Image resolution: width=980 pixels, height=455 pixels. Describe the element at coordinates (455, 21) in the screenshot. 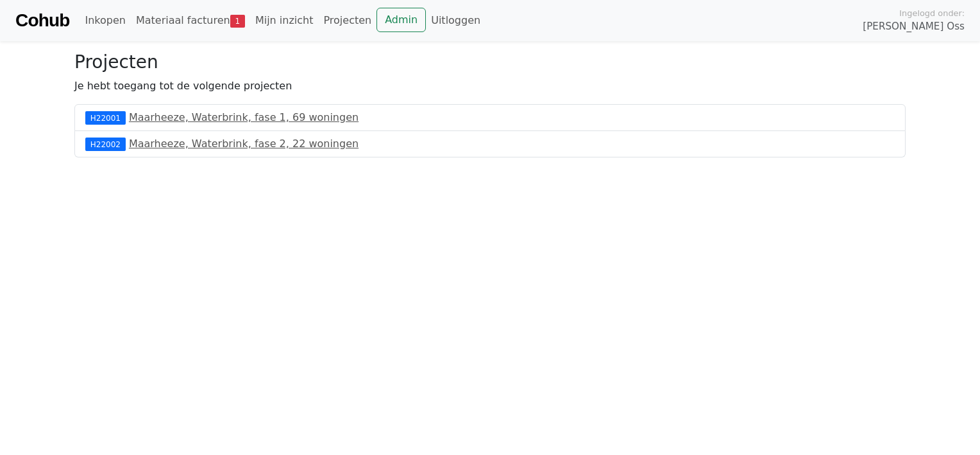

I see `a: Uitloggen` at that location.